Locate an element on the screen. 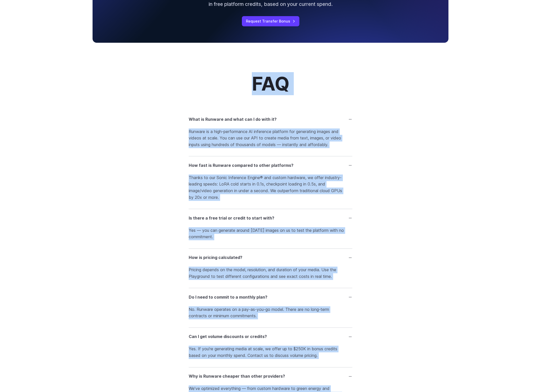 The image size is (541, 392). summary: Do I need to commit to a monthly plan? is located at coordinates (270, 297).